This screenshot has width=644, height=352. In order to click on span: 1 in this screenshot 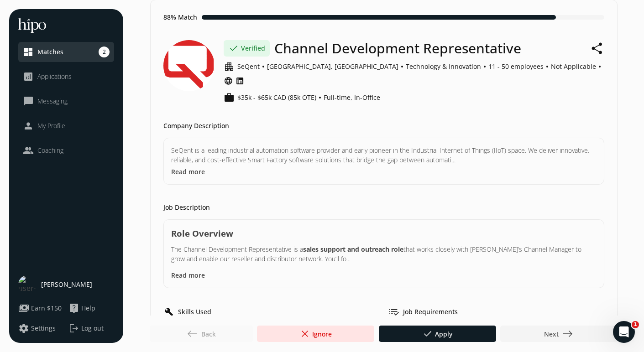, I will do `click(635, 325)`.